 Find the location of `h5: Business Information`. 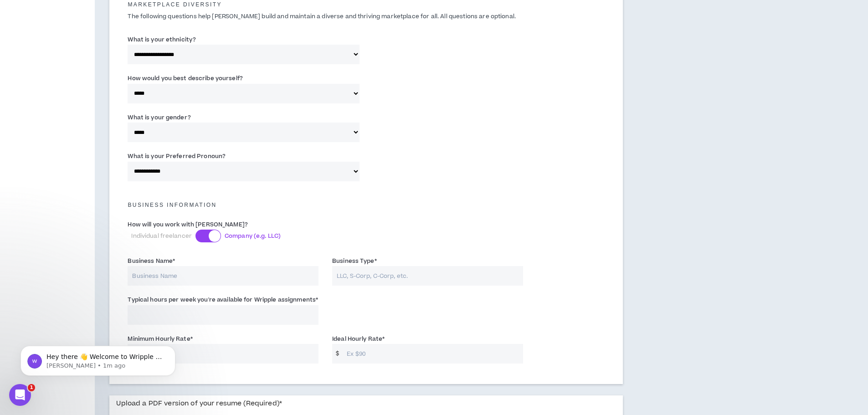

h5: Business Information is located at coordinates (366, 205).